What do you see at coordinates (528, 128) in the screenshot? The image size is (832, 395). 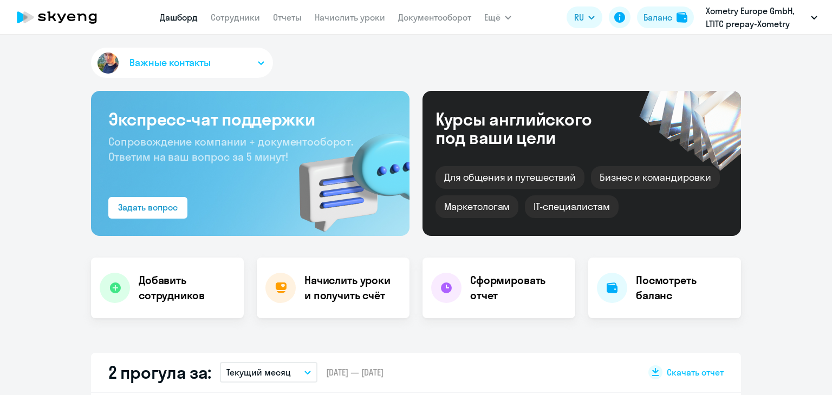 I see `div: Курсы английского под ваши цели` at bounding box center [528, 128].